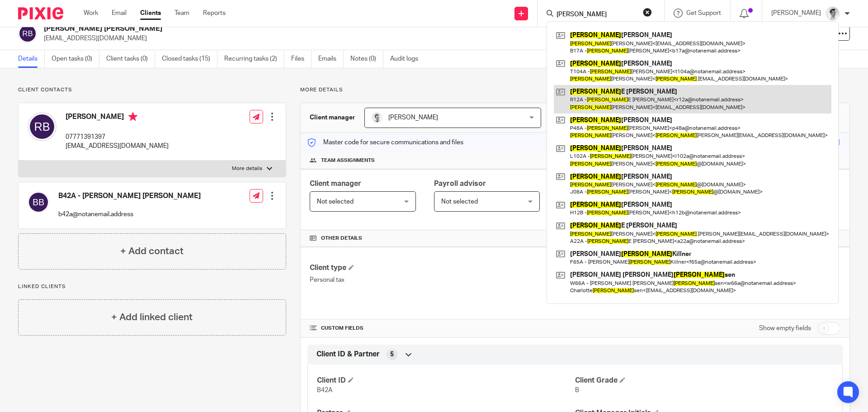 This screenshot has height=412, width=868. Describe the element at coordinates (133, 117) in the screenshot. I see `i: Primary` at that location.